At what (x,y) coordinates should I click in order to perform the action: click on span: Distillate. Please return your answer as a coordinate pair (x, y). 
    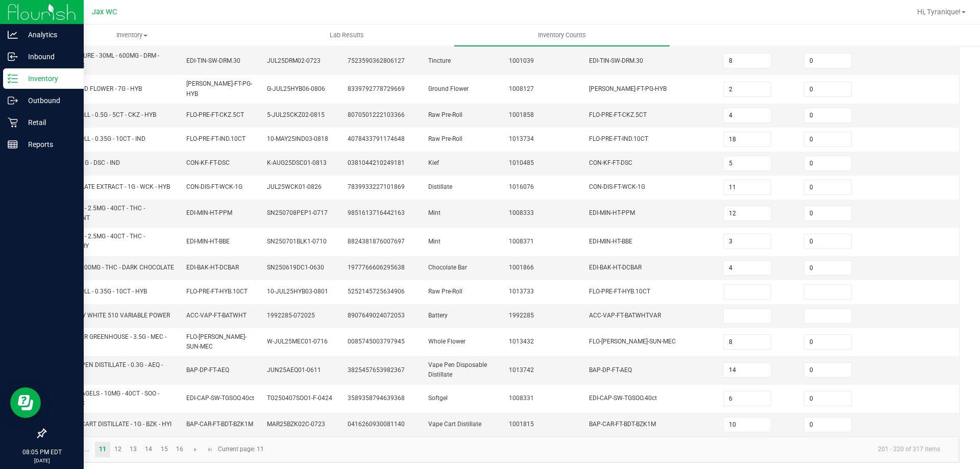
    Looking at the image, I should click on (440, 187).